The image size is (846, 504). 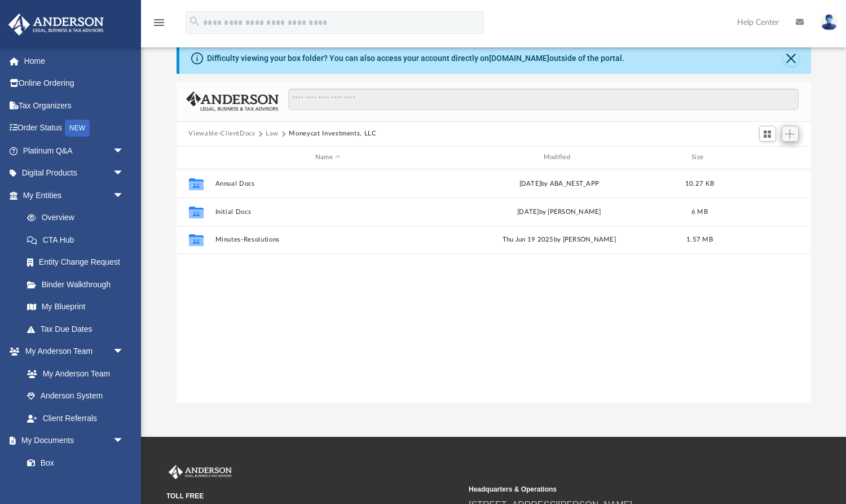 I want to click on small: Headquarters & Operations, so click(x=616, y=489).